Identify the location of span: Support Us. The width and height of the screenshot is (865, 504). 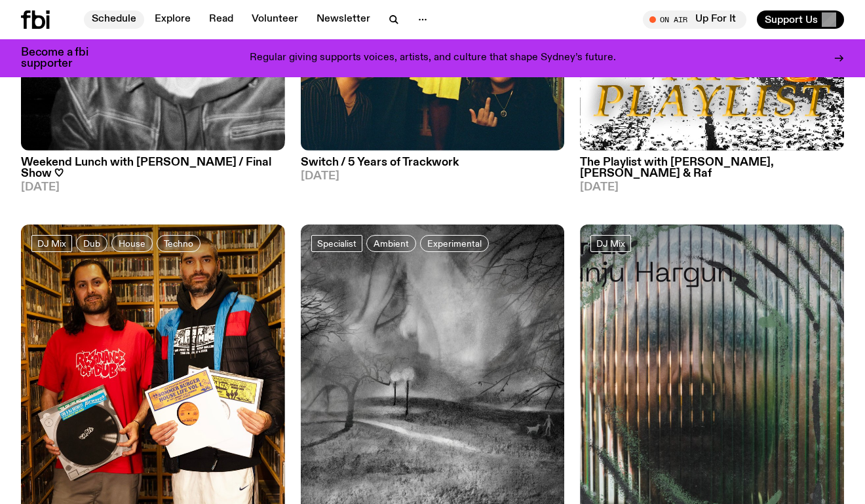
(791, 20).